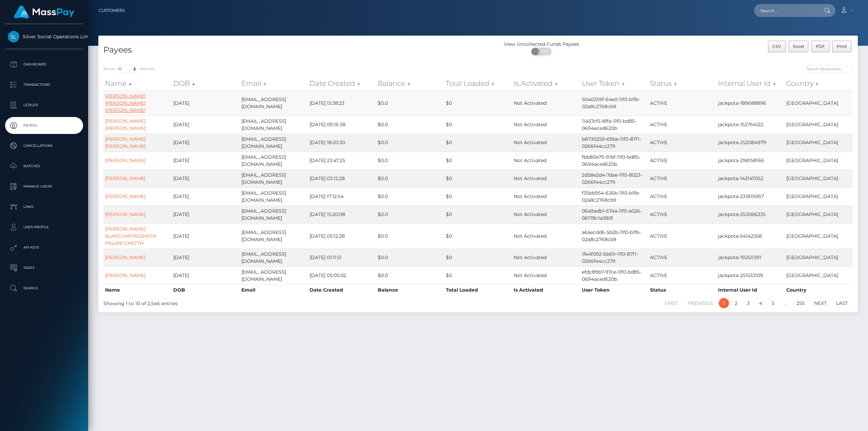 The height and width of the screenshot is (431, 868). I want to click on a: 1, so click(724, 303).